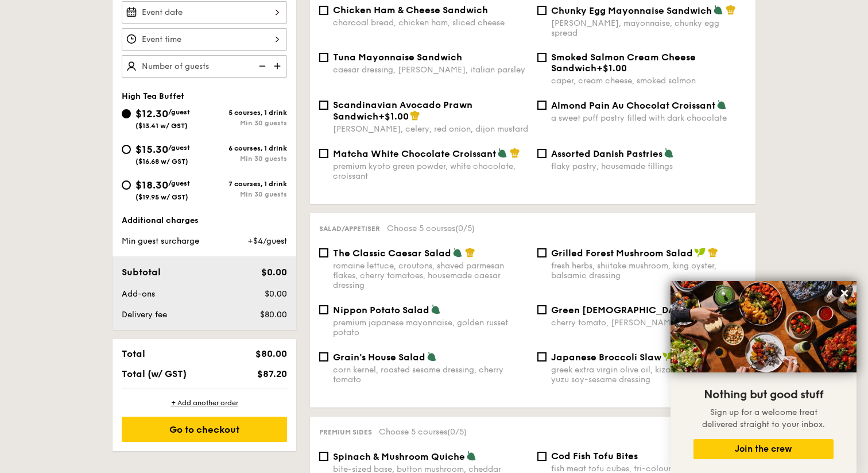  Describe the element at coordinates (763, 449) in the screenshot. I see `button: Join the crew` at that location.